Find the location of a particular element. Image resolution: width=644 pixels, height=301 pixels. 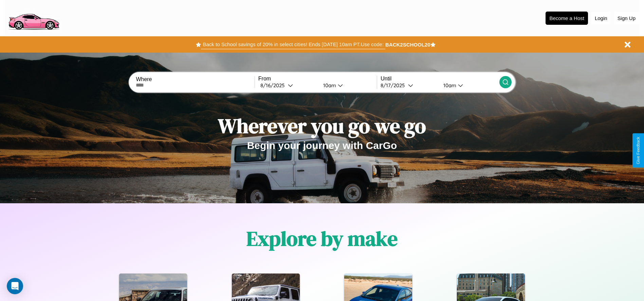

img: logo is located at coordinates (34, 17).